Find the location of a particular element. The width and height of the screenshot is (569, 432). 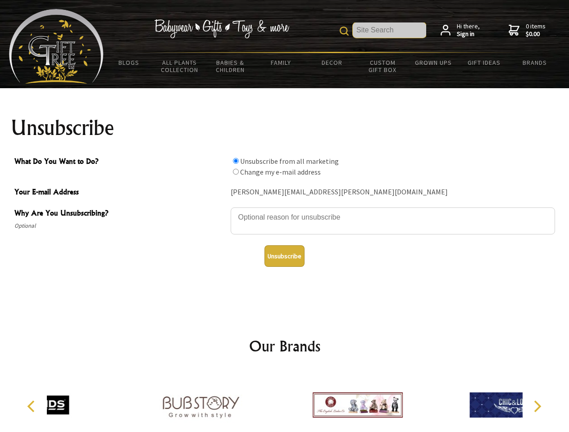

a: Custom Gift Box is located at coordinates (382, 66).